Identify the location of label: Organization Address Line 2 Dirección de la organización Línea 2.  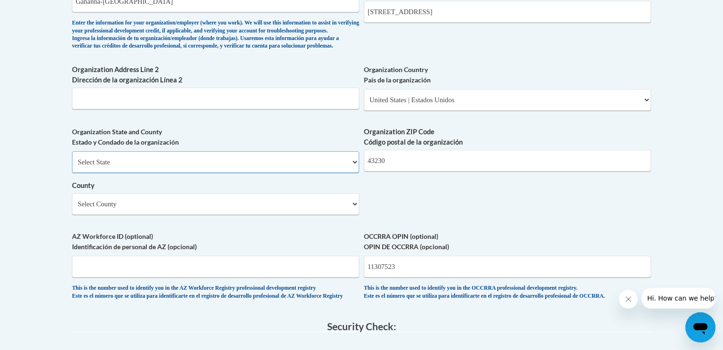
(215, 75).